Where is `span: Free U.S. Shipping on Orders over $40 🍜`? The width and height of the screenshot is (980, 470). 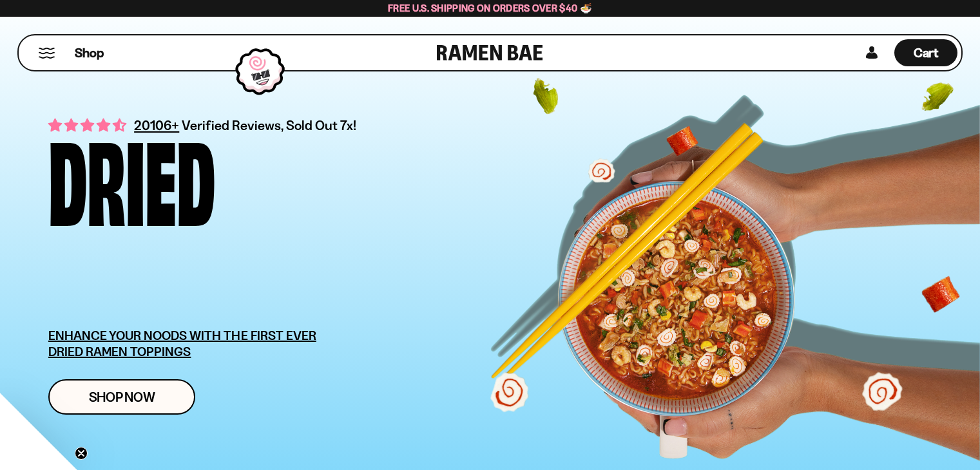 span: Free U.S. Shipping on Orders over $40 🍜 is located at coordinates (490, 7).